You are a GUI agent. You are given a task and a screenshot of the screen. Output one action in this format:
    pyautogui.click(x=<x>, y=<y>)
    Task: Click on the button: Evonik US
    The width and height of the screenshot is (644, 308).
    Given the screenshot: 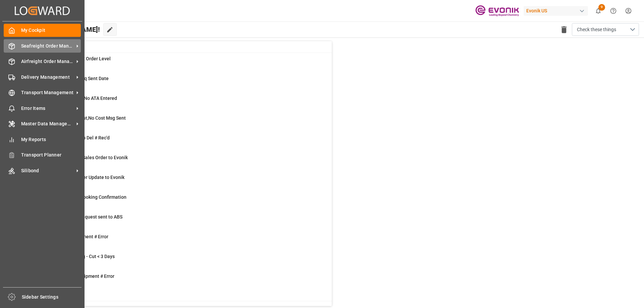 What is the action you would take?
    pyautogui.click(x=557, y=11)
    